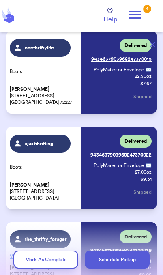  I want to click on span: Help, so click(110, 19).